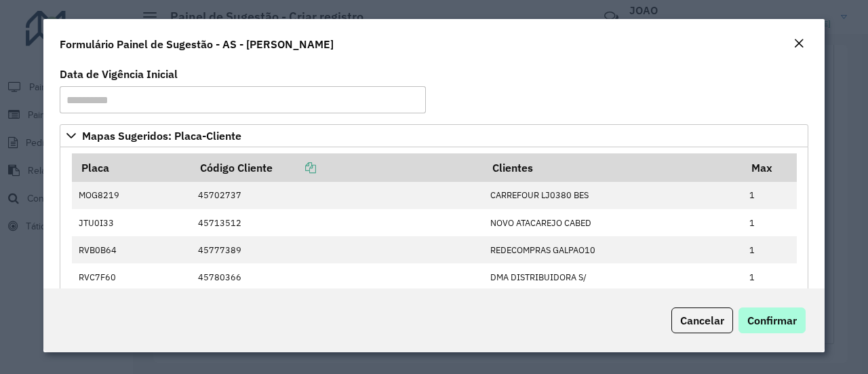  I want to click on td: RVC7F60, so click(131, 277).